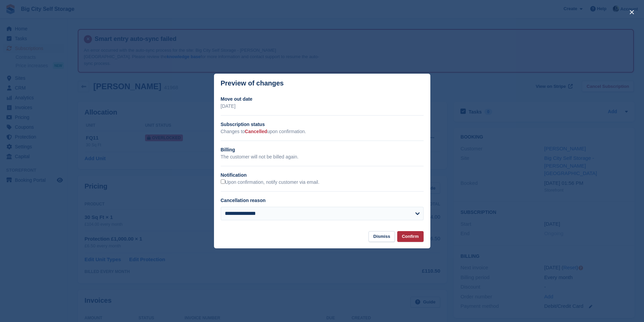  I want to click on p: Changes to upon confirmation., so click(322, 131).